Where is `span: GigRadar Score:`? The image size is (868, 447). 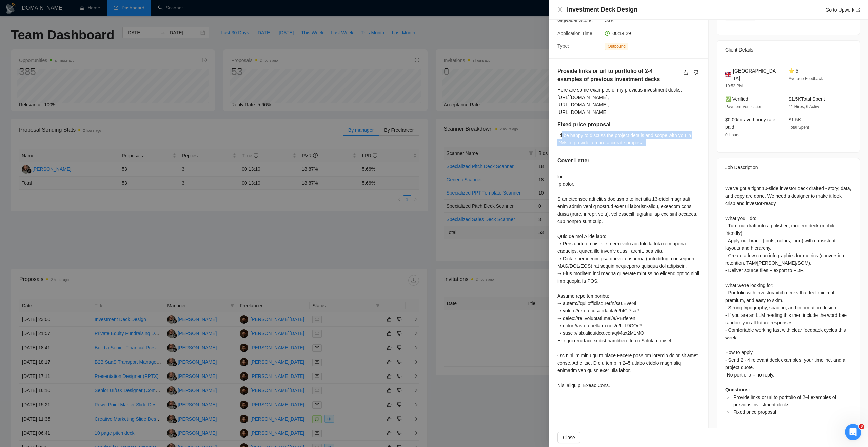
span: GigRadar Score: is located at coordinates (575, 20).